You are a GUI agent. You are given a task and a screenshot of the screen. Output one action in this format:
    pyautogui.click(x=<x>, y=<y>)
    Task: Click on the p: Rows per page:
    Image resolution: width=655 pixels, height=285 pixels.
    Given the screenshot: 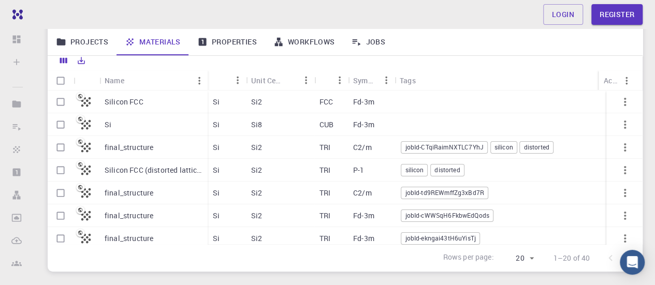 What is the action you would take?
    pyautogui.click(x=468, y=258)
    